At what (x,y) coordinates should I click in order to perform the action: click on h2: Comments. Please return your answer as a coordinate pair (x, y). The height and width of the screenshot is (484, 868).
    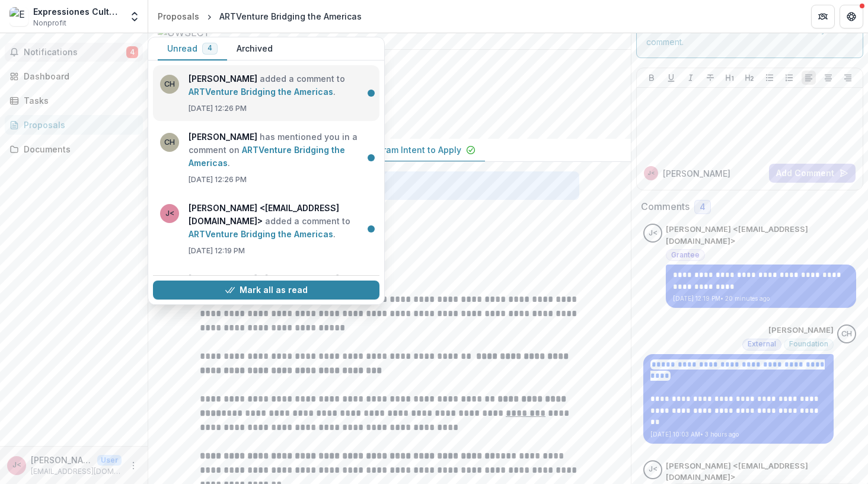
    Looking at the image, I should click on (665, 206).